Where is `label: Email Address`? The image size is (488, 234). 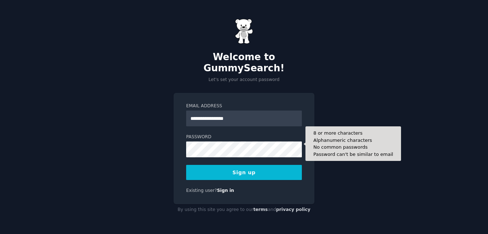
label: Email Address is located at coordinates (244, 106).